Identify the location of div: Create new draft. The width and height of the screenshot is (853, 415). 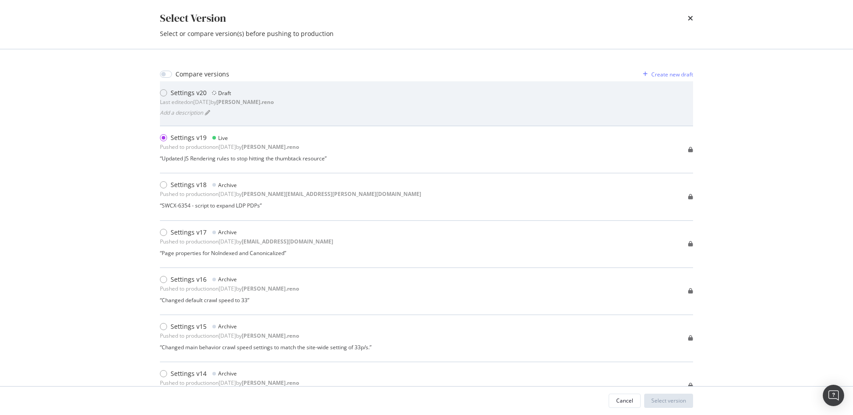
(672, 74).